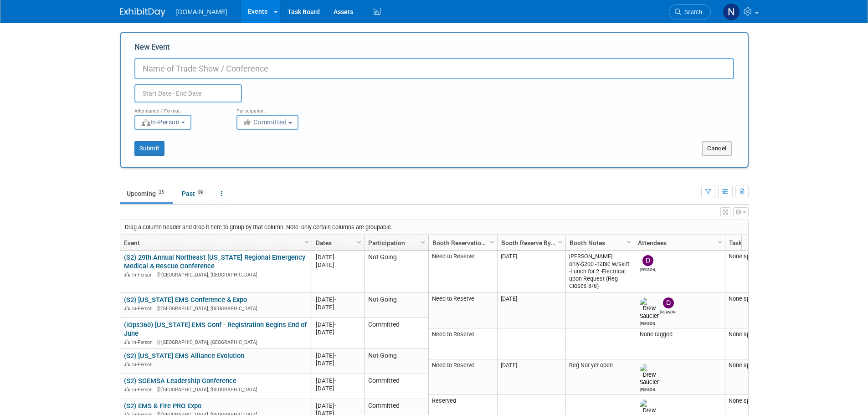 This screenshot has width=868, height=415. I want to click on a: Booth Reserve By Date, so click(530, 243).